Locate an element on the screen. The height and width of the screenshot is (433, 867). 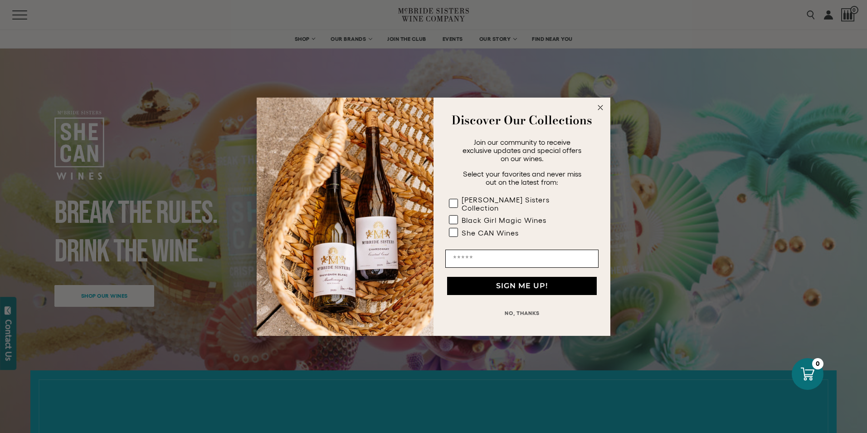
div: She CAN Wines is located at coordinates (490, 233).